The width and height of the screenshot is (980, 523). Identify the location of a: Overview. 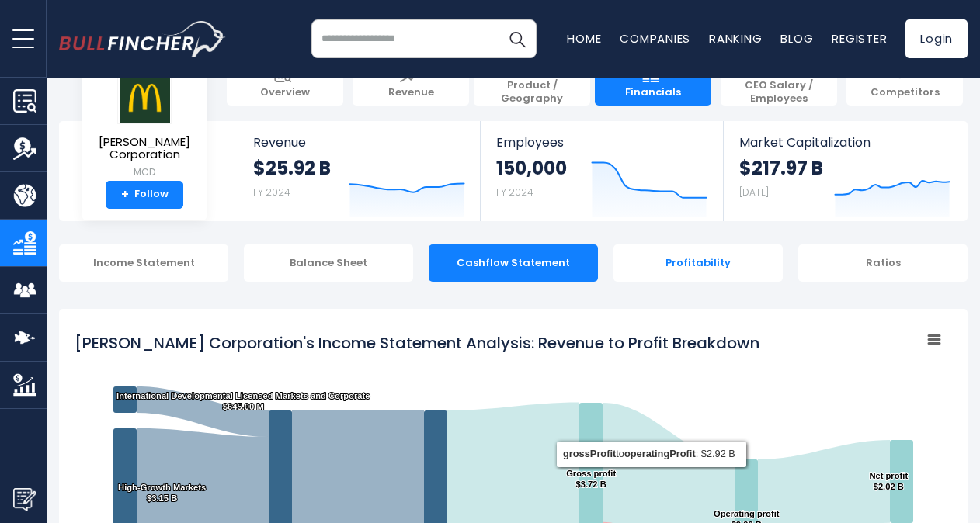
(285, 82).